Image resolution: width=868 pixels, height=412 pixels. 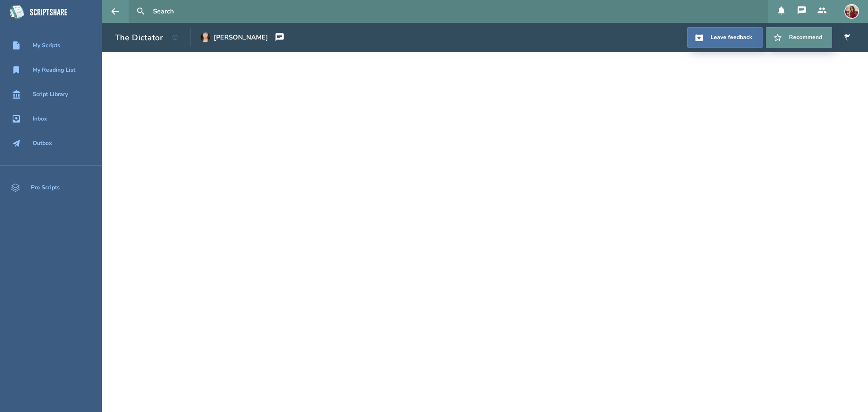 I want to click on div: Inbox, so click(x=40, y=119).